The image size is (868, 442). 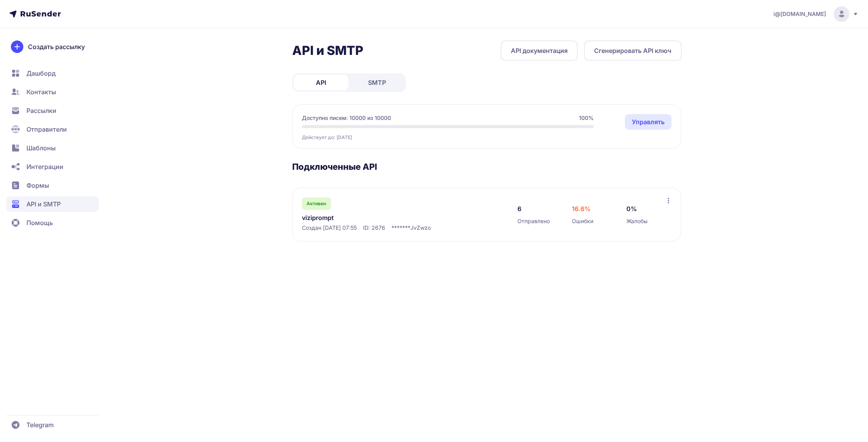 I want to click on span: Шаблоны, so click(x=41, y=148).